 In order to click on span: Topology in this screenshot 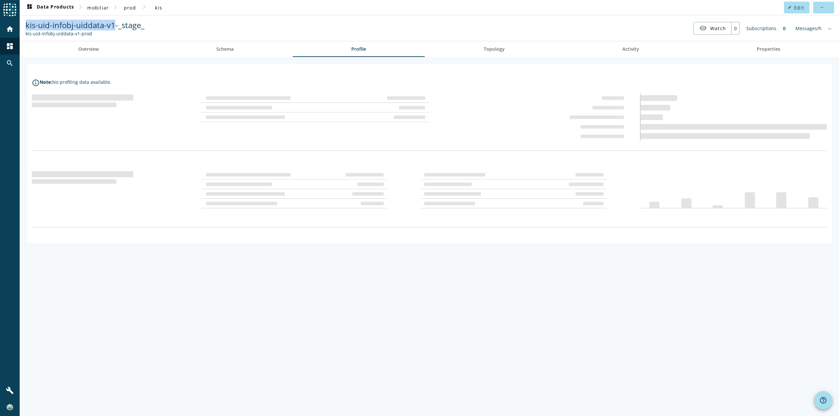, I will do `click(494, 49)`.